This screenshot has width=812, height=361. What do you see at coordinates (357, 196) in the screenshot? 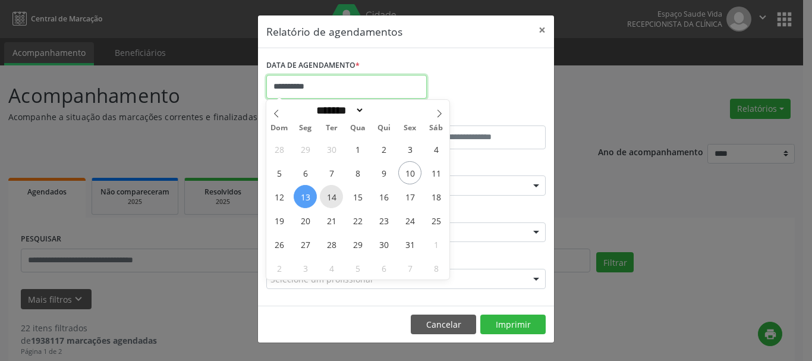
I see `span: Outubro 15, 2025` at bounding box center [357, 196].